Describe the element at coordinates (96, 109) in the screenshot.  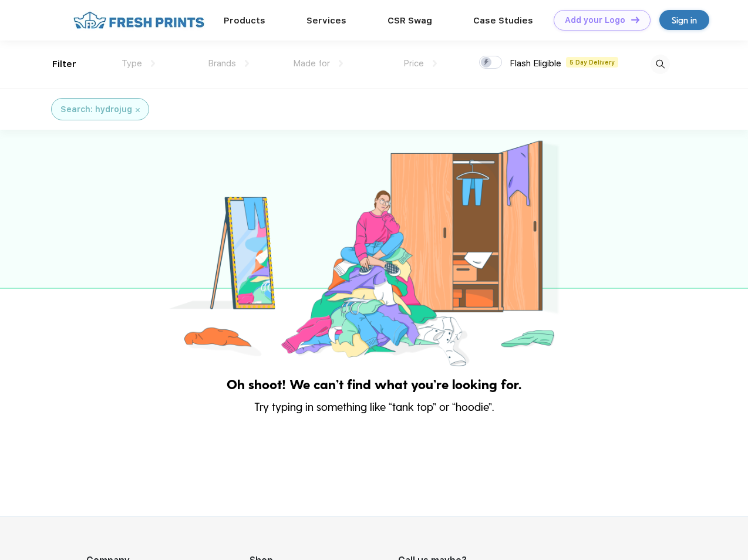
I see `div: Search: hydrojug` at that location.